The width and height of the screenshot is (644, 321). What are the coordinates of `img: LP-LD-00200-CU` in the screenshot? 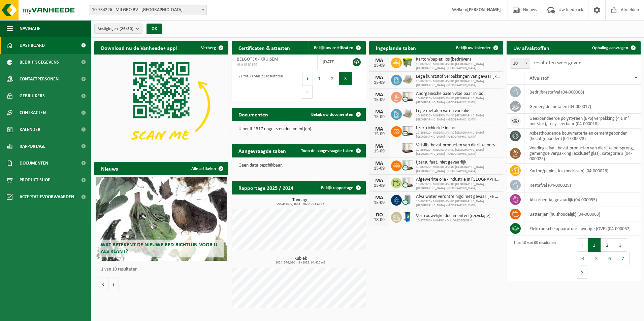 It's located at (408, 199).